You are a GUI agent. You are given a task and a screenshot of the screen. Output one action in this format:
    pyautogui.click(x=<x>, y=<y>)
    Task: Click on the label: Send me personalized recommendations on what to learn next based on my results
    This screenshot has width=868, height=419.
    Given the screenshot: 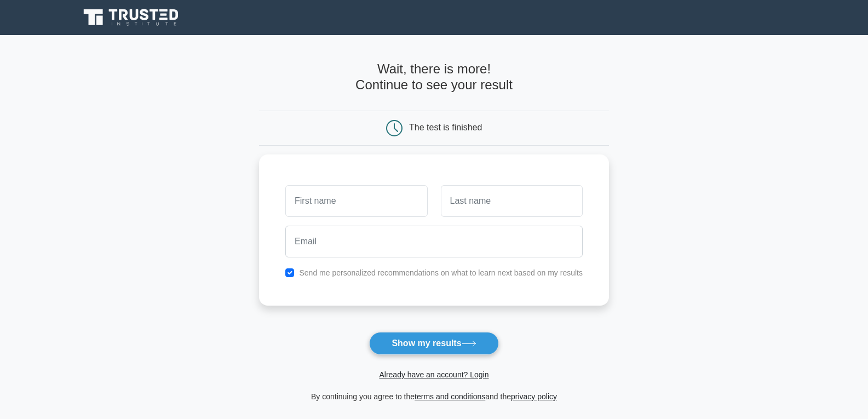 What is the action you would take?
    pyautogui.click(x=441, y=273)
    